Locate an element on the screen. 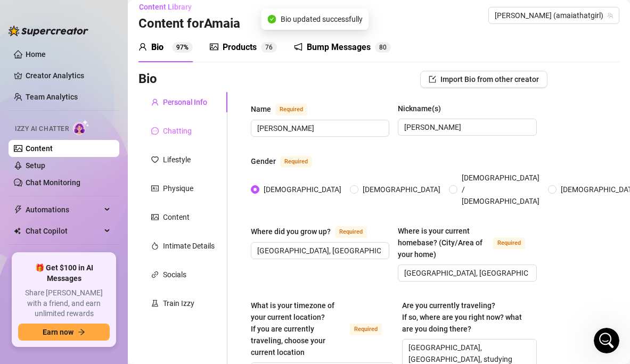  a: Setup is located at coordinates (35, 165).